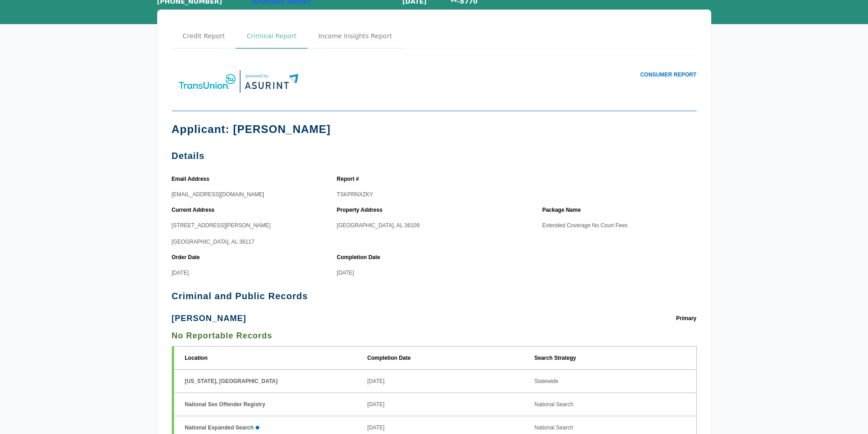  What do you see at coordinates (434, 36) in the screenshot?
I see `nav: Tabs` at bounding box center [434, 36].